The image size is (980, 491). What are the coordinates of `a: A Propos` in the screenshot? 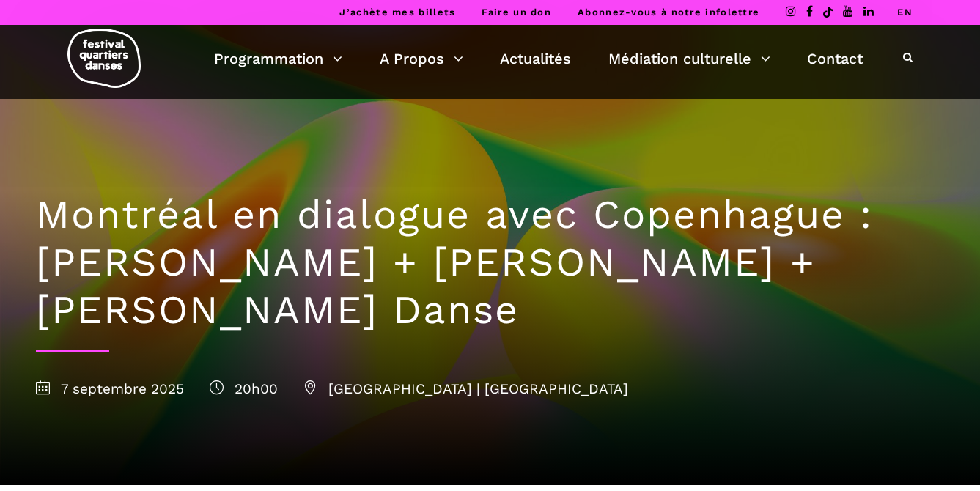 It's located at (422, 58).